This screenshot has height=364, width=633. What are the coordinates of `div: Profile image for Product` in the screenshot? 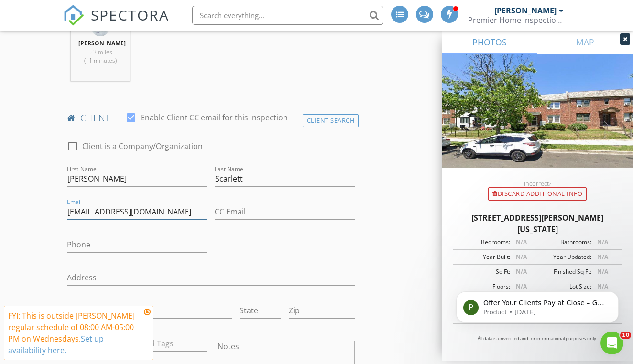 It's located at (29, 36).